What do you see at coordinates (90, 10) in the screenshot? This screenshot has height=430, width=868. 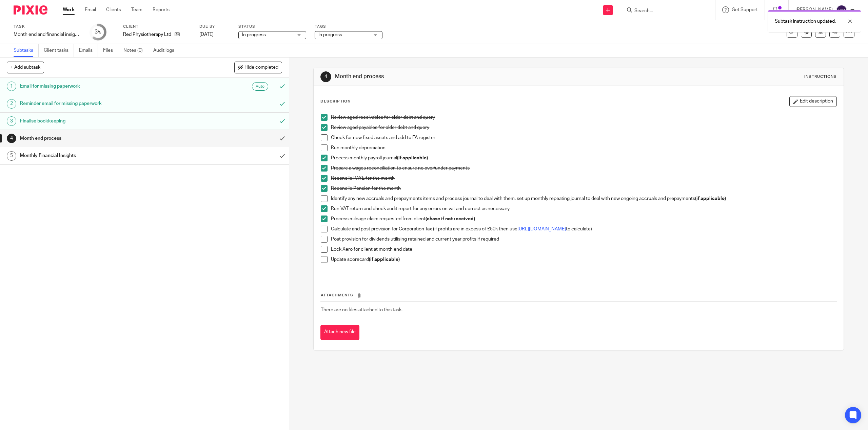 I see `a: Email` at bounding box center [90, 10].